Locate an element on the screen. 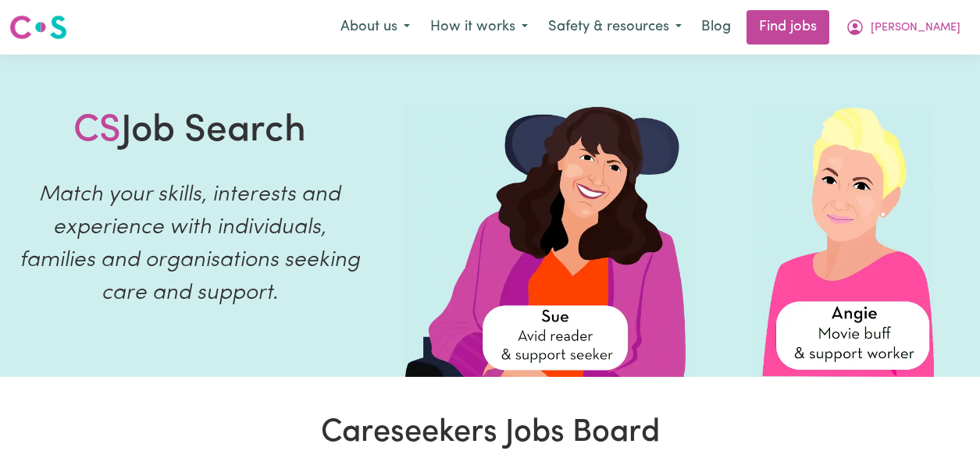 The image size is (980, 458). a: Careseekers logo is located at coordinates (39, 27).